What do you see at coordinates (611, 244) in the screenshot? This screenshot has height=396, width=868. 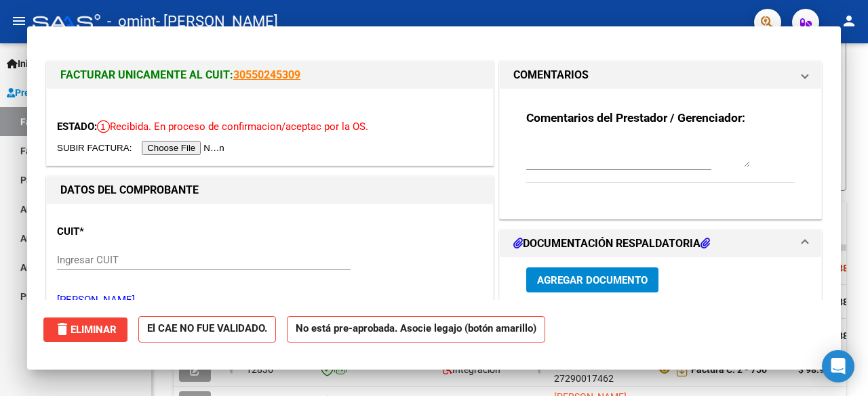 I see `h1: DOCUMENTACIÓN RESPALDATORIA` at bounding box center [611, 244].